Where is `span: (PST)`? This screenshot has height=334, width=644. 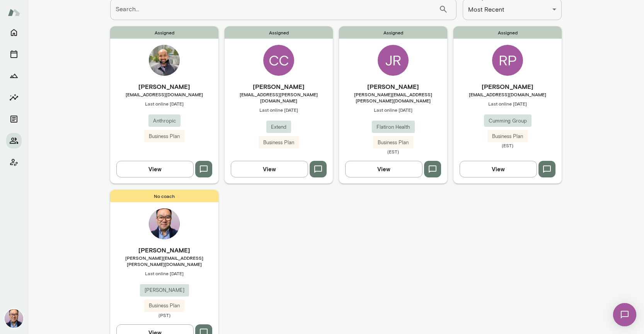
span: (PST) is located at coordinates (164, 315).